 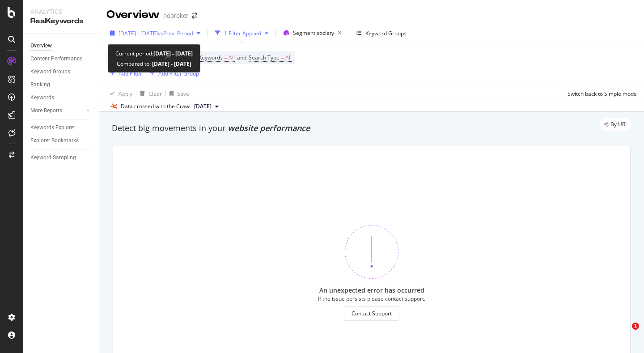 What do you see at coordinates (155, 94) in the screenshot?
I see `div: Clear` at bounding box center [155, 94].